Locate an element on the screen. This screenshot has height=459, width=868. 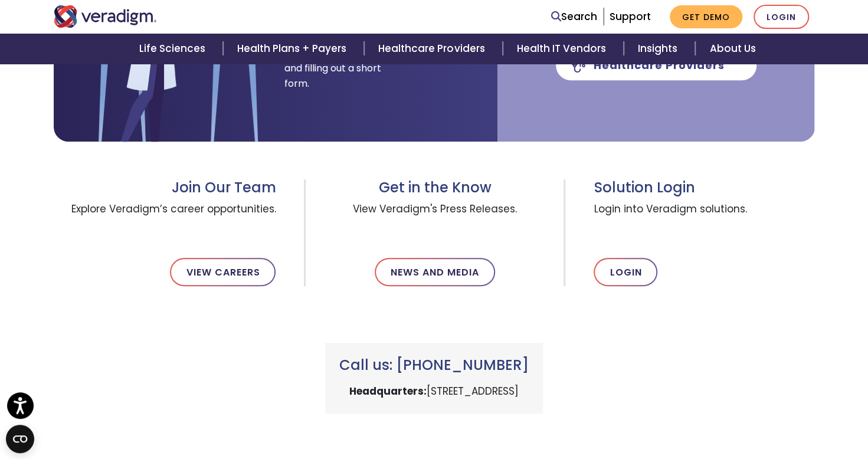
a: View Careers is located at coordinates (223, 272).